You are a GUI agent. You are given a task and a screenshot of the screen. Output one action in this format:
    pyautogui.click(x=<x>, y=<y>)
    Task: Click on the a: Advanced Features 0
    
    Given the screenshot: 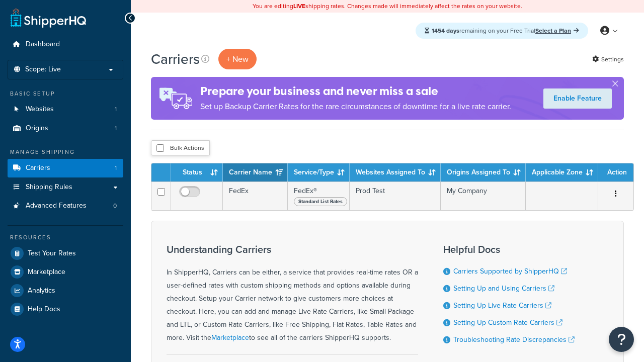 What is the action you would take?
    pyautogui.click(x=65, y=206)
    